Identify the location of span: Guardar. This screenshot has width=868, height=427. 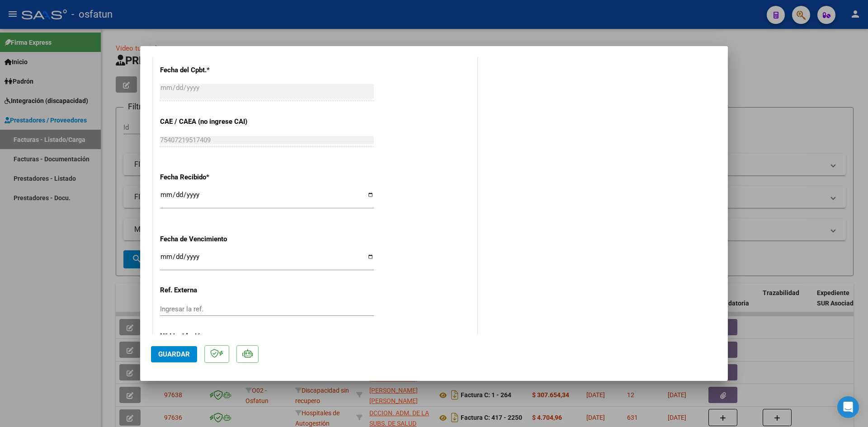
(174, 354).